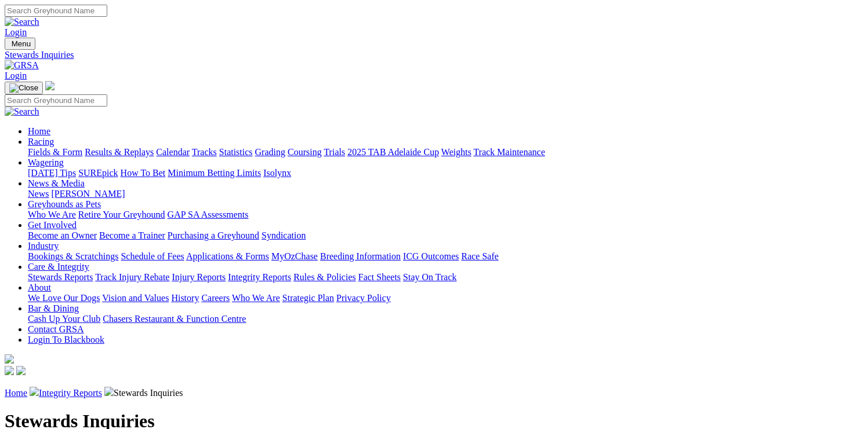 Image resolution: width=868 pixels, height=429 pixels. Describe the element at coordinates (215, 298) in the screenshot. I see `a: Careers` at that location.